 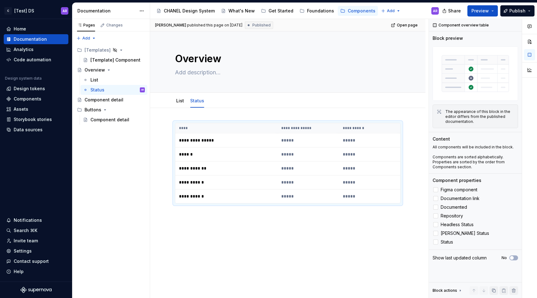 I want to click on a: Foundations, so click(x=317, y=11).